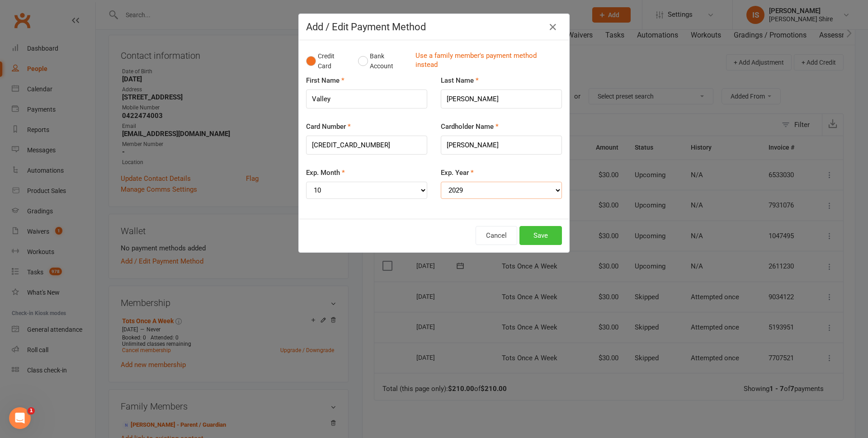  Describe the element at coordinates (434, 27) in the screenshot. I see `h4: Add / Edit Payment Method` at that location.